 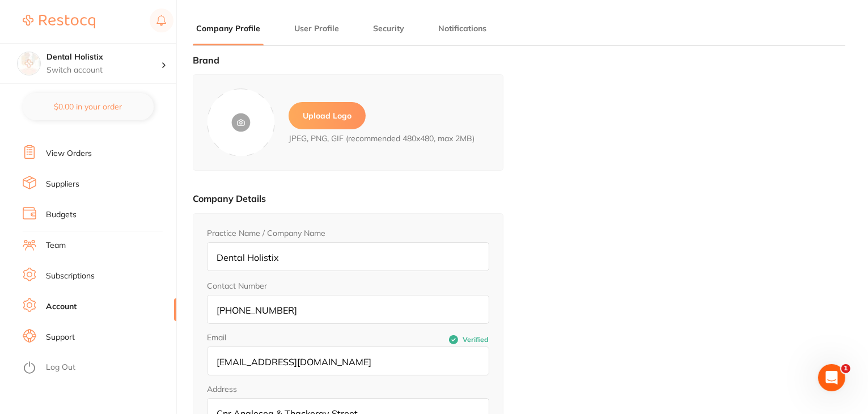 I want to click on a: Restocq Logo, so click(x=59, y=21).